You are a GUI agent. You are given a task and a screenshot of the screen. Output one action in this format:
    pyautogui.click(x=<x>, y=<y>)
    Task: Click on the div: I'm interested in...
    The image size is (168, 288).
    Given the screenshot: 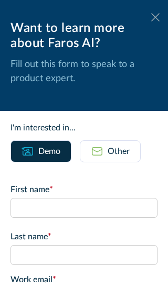 What is the action you would take?
    pyautogui.click(x=84, y=128)
    